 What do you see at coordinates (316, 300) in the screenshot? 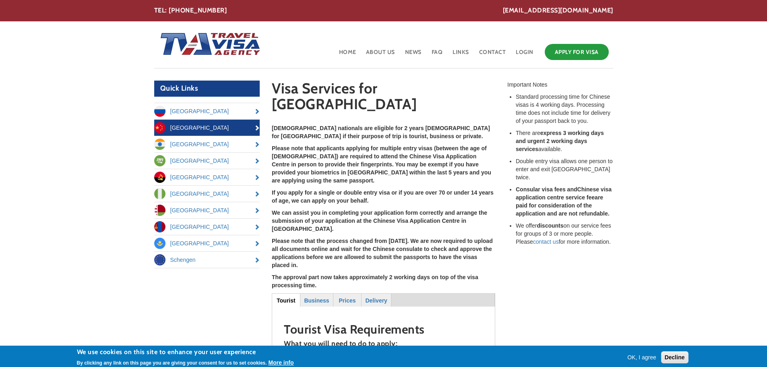
I see `strong: Business` at bounding box center [316, 300].